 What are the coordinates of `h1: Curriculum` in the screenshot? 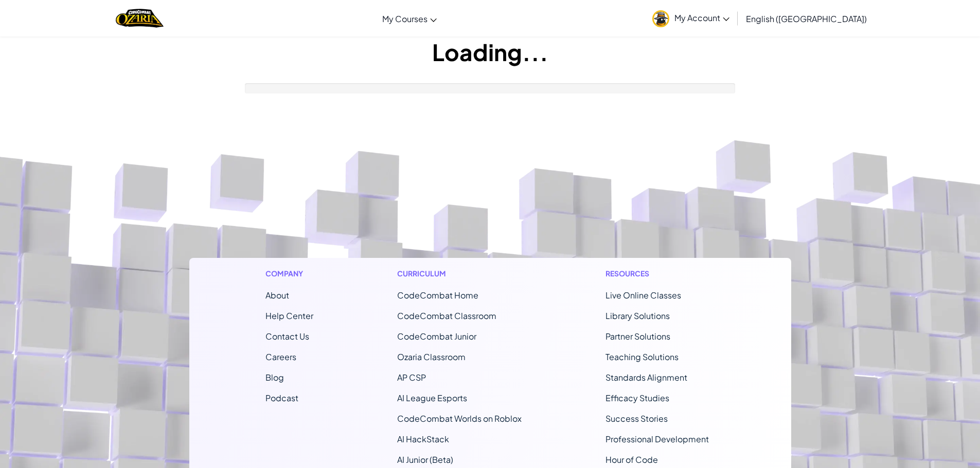 It's located at (459, 274).